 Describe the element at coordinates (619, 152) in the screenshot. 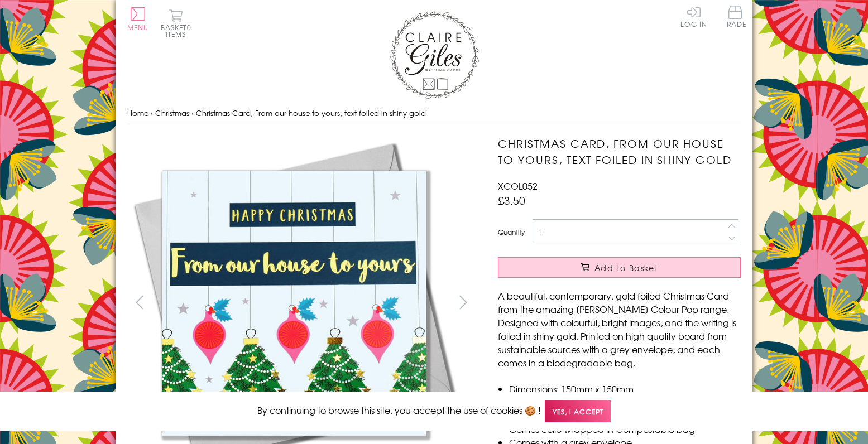

I see `h1: Christmas Card, From our house to yours, text foiled in shiny gold` at that location.